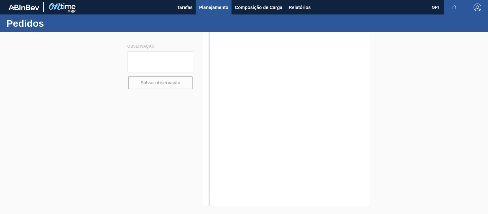 The height and width of the screenshot is (214, 488). What do you see at coordinates (455, 7) in the screenshot?
I see `button: Notificações` at bounding box center [455, 7].